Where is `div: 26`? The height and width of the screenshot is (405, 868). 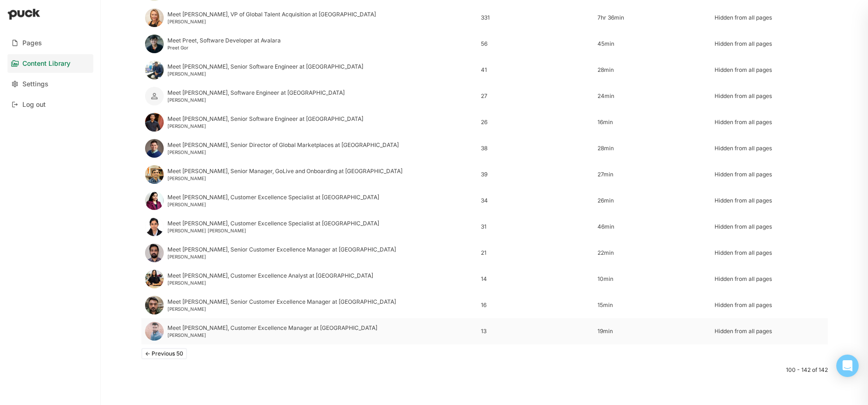 div: 26 is located at coordinates (536, 122).